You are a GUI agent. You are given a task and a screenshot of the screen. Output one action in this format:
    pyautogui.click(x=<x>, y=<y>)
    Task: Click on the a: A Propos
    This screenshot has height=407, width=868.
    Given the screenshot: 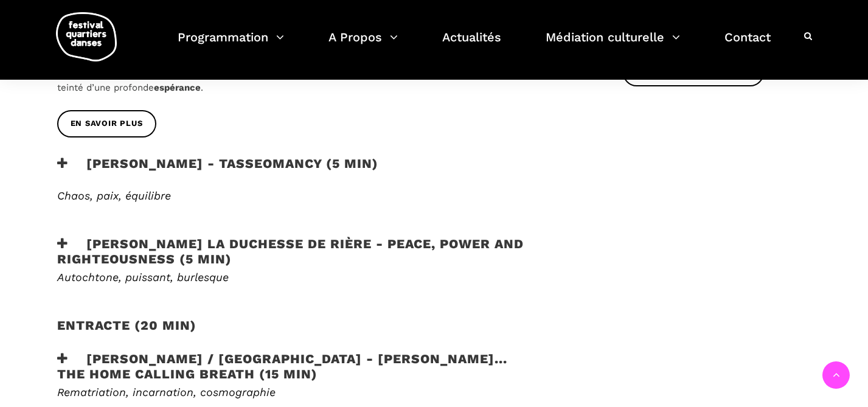 What is the action you would take?
    pyautogui.click(x=363, y=44)
    